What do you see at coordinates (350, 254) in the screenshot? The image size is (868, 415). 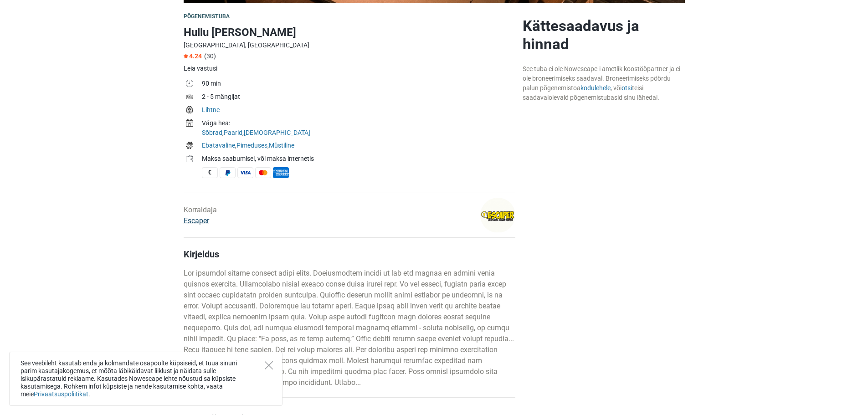 I see `h4: Kirjeldus` at bounding box center [350, 254].